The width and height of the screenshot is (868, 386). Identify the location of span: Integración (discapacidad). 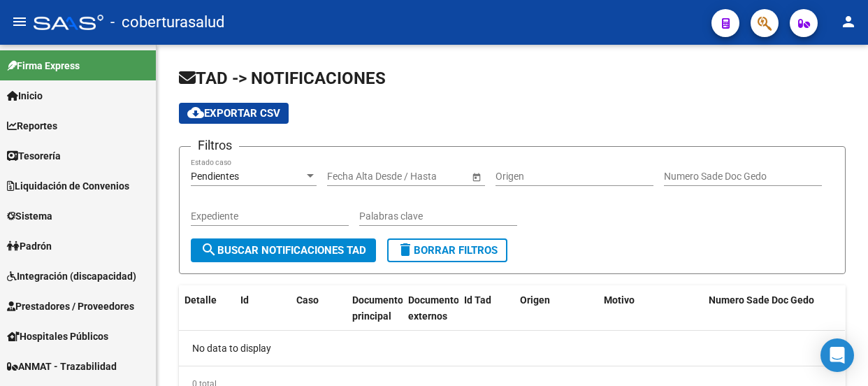
(72, 276).